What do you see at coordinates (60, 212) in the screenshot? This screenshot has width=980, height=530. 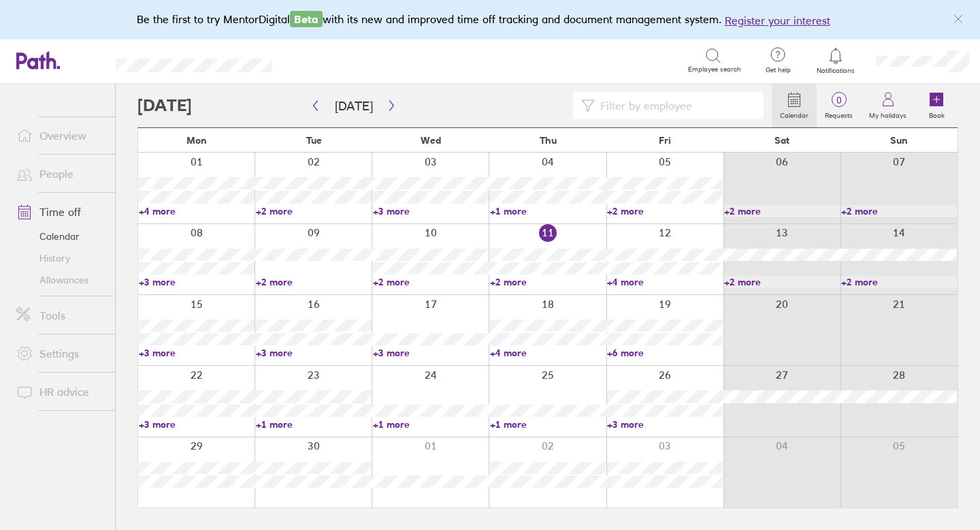 I see `a: Time off` at bounding box center [60, 212].